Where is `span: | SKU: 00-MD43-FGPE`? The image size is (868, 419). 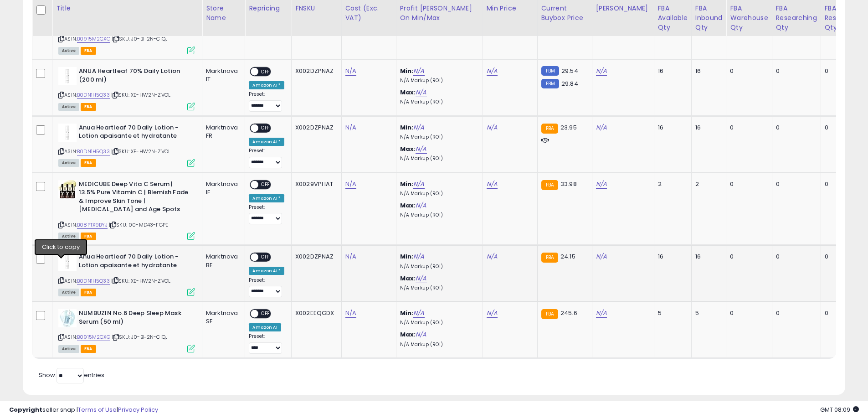
span: | SKU: 00-MD43-FGPE is located at coordinates (138, 225).